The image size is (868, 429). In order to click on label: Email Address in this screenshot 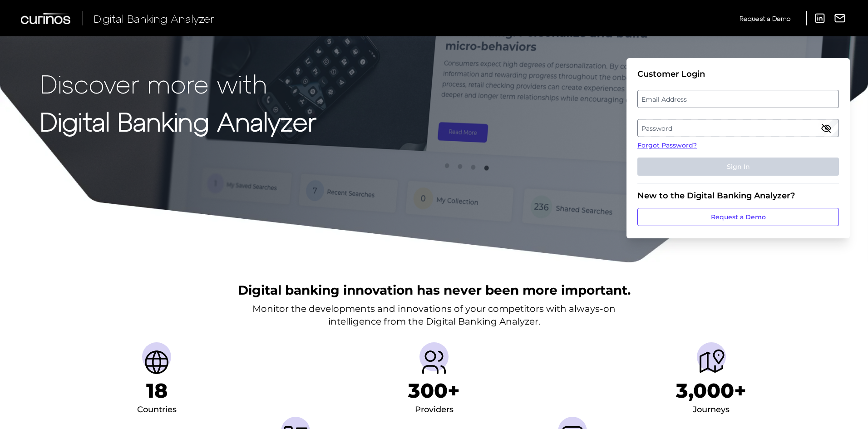, I will do `click(738, 99)`.